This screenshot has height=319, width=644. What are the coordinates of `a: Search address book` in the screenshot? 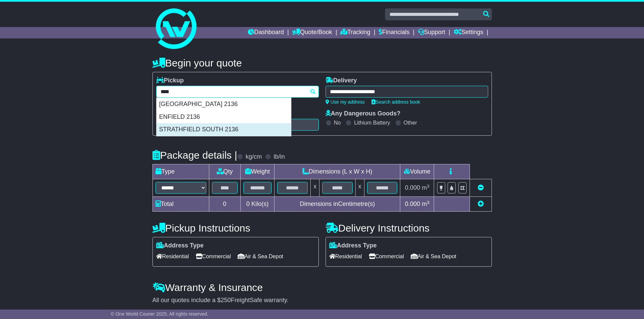 It's located at (396, 102).